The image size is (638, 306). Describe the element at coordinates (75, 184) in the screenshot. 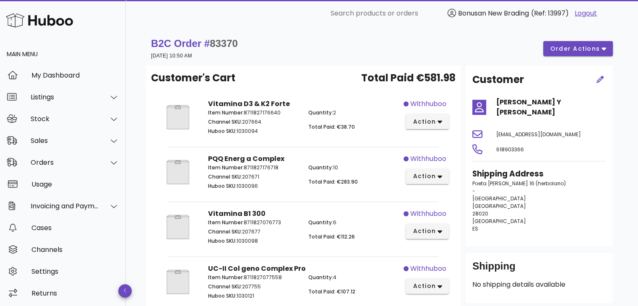

I see `div: Usage` at that location.